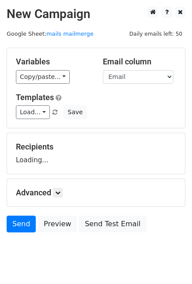 The width and height of the screenshot is (192, 284). I want to click on a: Preview, so click(57, 224).